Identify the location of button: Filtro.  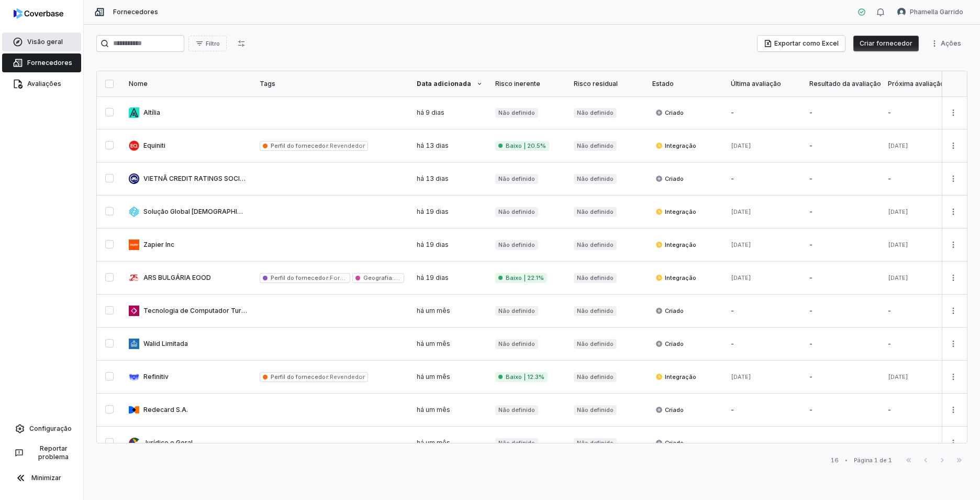
(207, 44).